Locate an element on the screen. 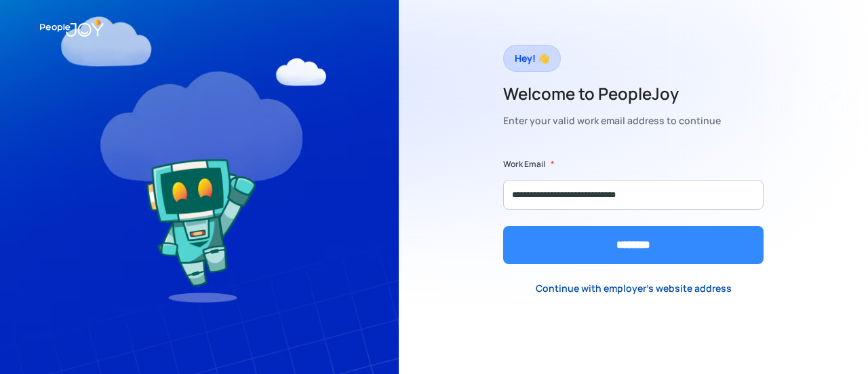 Image resolution: width=868 pixels, height=374 pixels. div: Enter your valid work email address to continue is located at coordinates (611, 121).